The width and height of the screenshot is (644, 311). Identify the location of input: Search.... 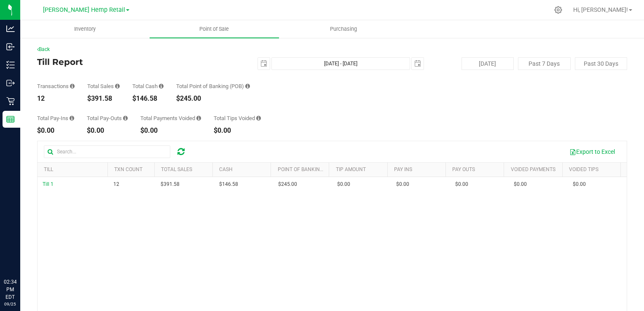
(107, 152).